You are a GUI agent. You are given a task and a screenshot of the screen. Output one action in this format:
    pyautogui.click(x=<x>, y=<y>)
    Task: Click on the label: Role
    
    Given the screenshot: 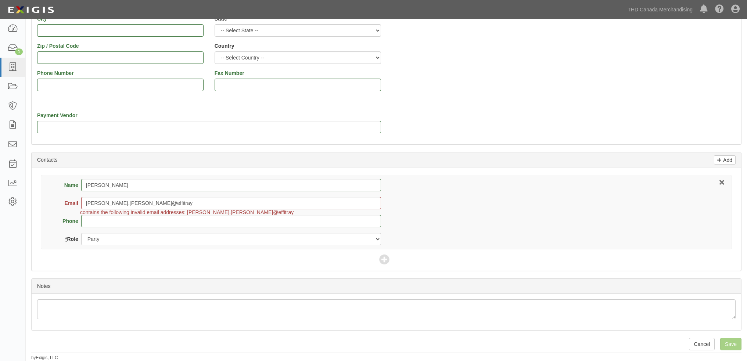 What is the action you would take?
    pyautogui.click(x=68, y=239)
    